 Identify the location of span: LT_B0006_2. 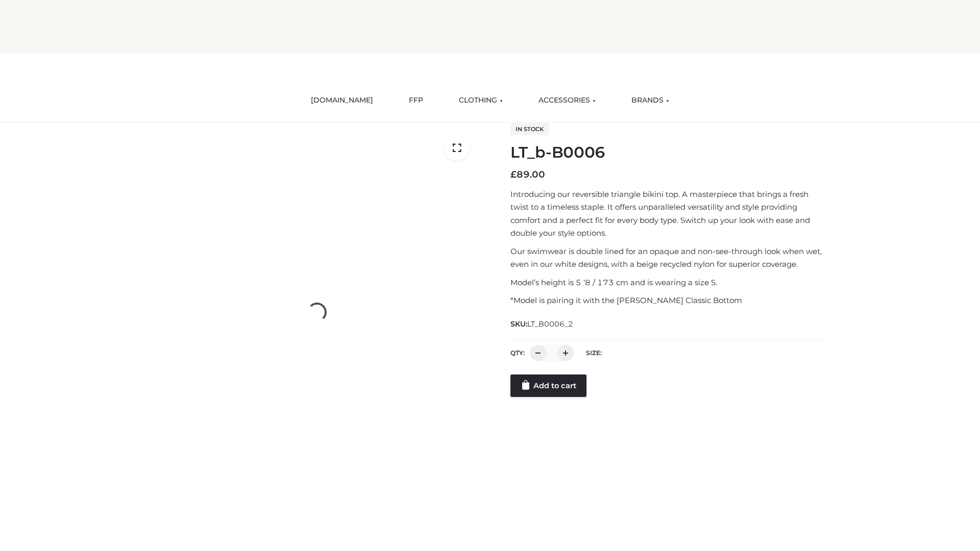
(550, 324).